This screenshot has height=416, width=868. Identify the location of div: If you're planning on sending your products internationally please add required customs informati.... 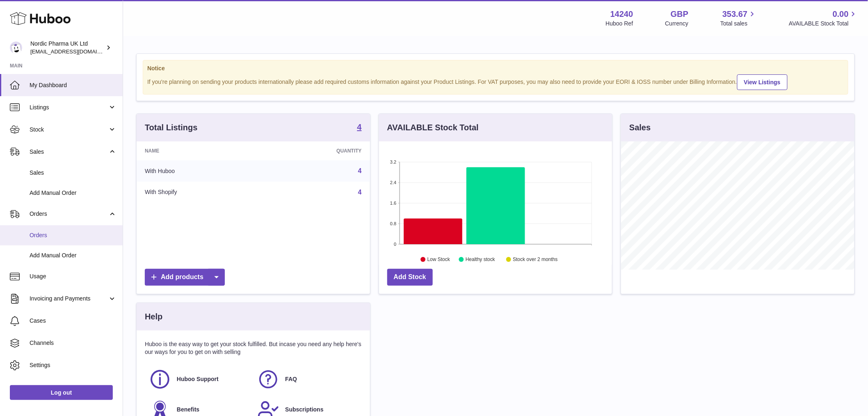
(495, 82).